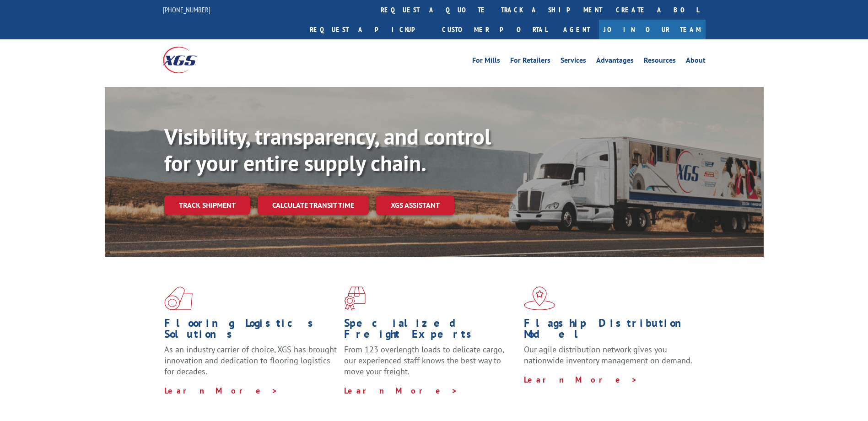 The width and height of the screenshot is (868, 421). I want to click on a: Track shipment, so click(207, 205).